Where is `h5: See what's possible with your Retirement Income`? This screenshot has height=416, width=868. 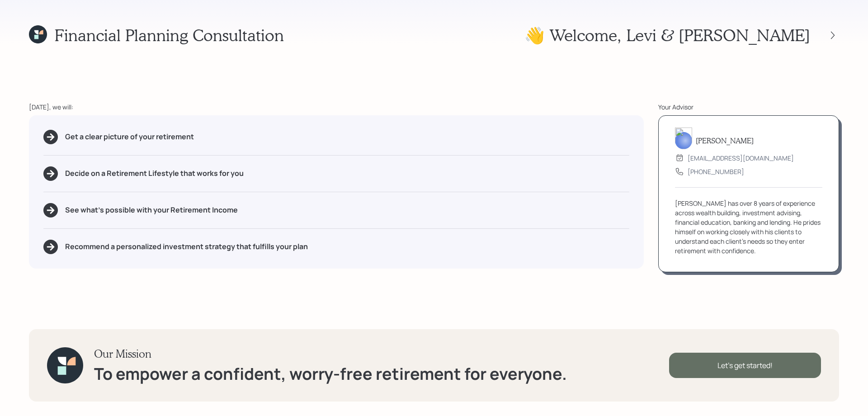
h5: See what's possible with your Retirement Income is located at coordinates (151, 210).